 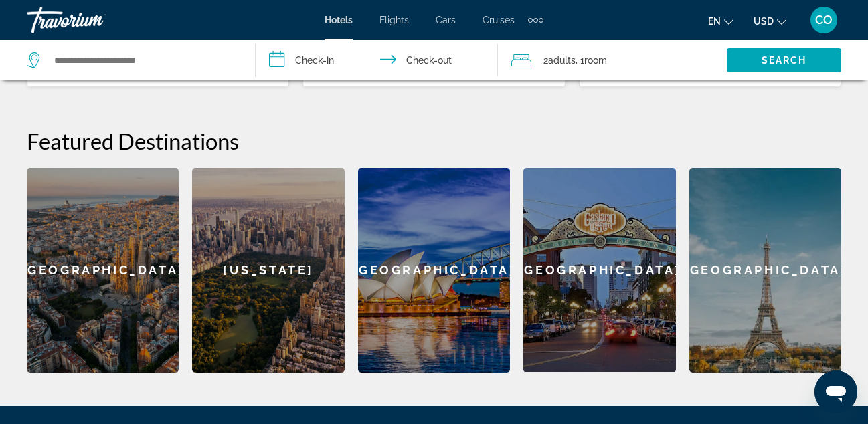 I want to click on span: Cars, so click(x=445, y=20).